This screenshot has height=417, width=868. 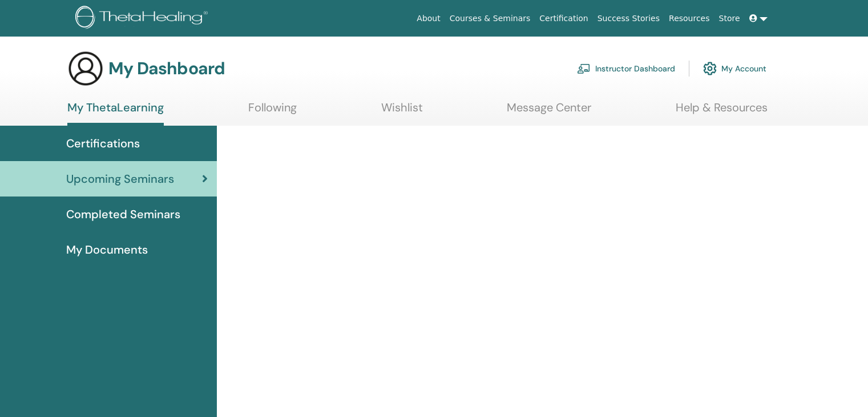 What do you see at coordinates (734, 69) in the screenshot?
I see `a: My Account` at bounding box center [734, 69].